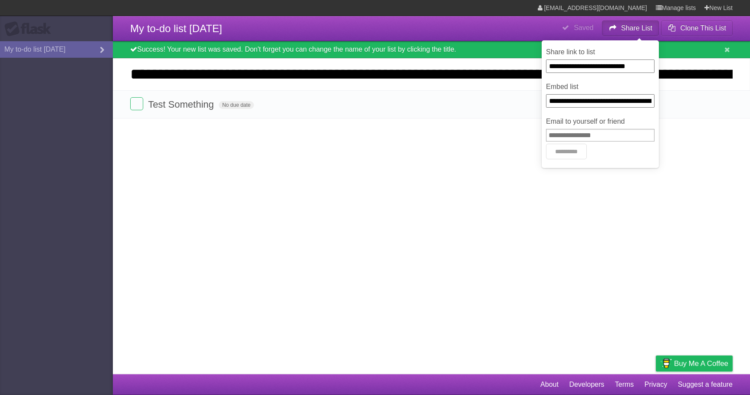 Image resolution: width=750 pixels, height=395 pixels. Describe the element at coordinates (137, 104) in the screenshot. I see `label: Done` at that location.